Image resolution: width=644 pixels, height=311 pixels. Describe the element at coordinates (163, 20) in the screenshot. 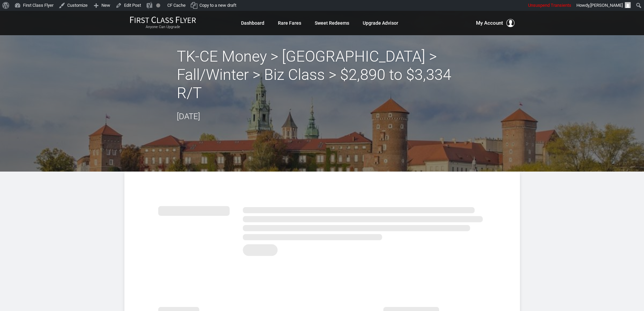

I see `img: First Class Flyer` at that location.